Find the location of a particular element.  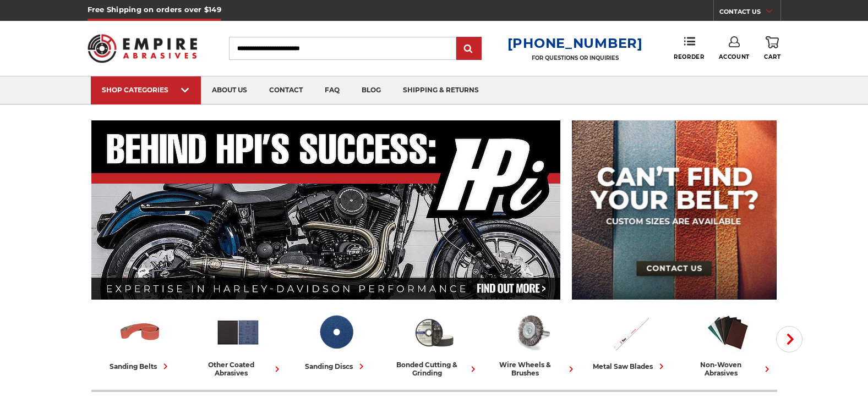

p: FOR QUESTIONS OR INQUIRIES is located at coordinates (575, 57).